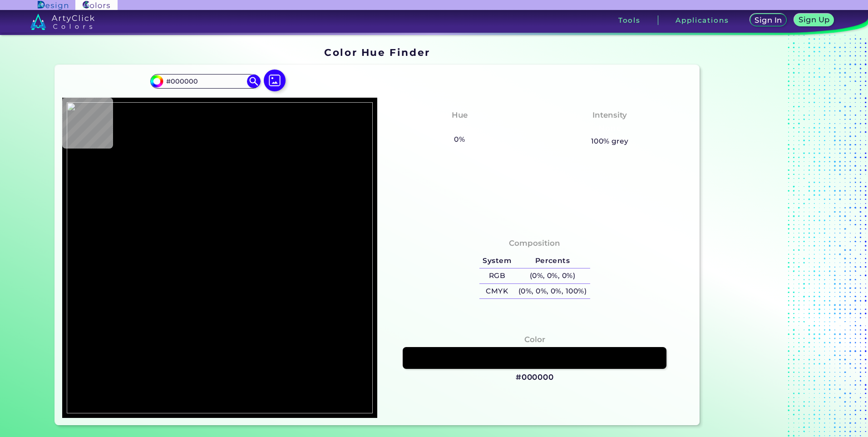 This screenshot has height=437, width=868. Describe the element at coordinates (535, 340) in the screenshot. I see `h4: Color` at that location.